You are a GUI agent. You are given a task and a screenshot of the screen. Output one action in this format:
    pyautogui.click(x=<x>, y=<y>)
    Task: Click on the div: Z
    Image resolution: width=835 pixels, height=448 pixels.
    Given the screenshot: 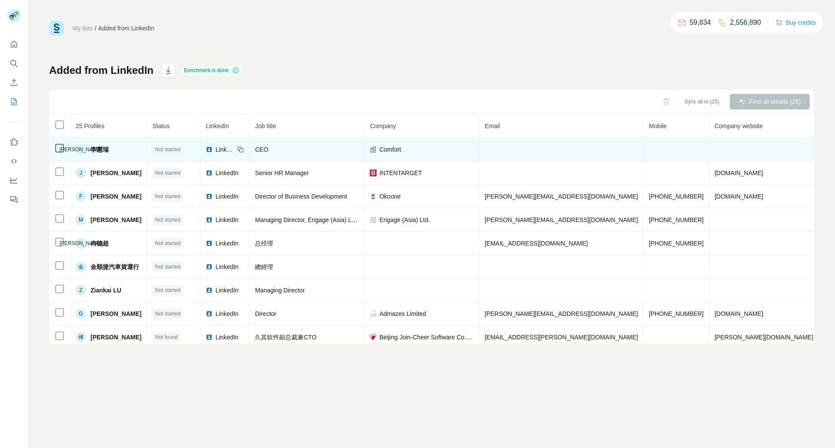 What is the action you would take?
    pyautogui.click(x=81, y=291)
    